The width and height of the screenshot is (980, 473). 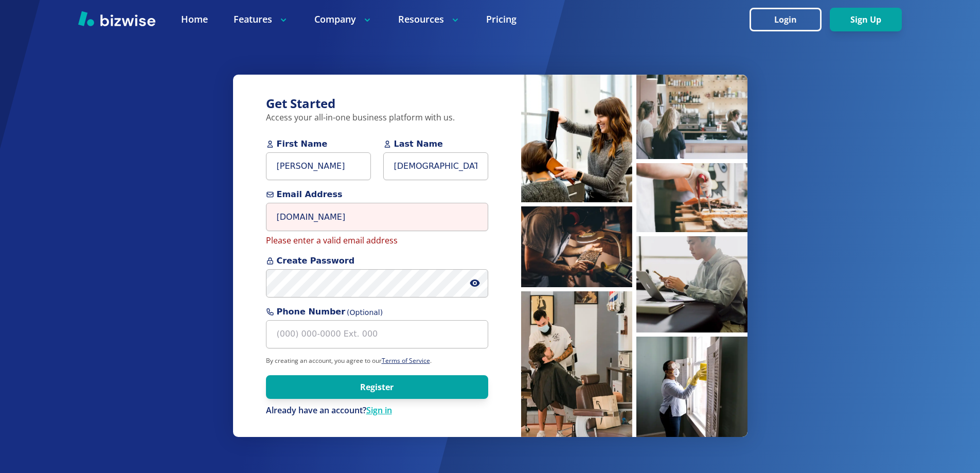 I want to click on p: Company, so click(x=344, y=19).